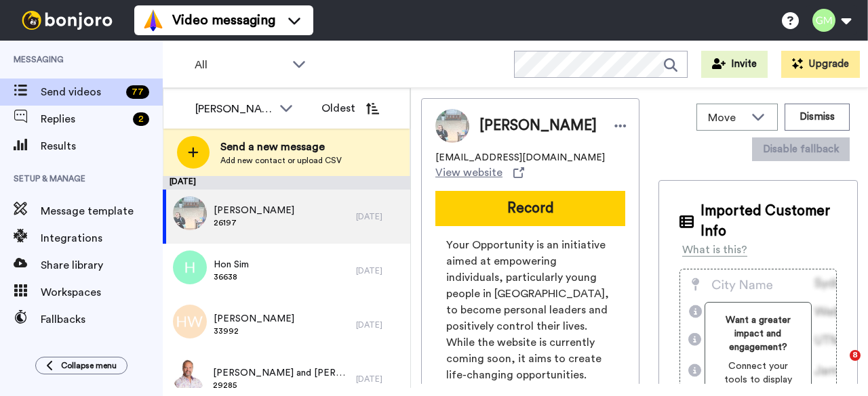 This screenshot has width=868, height=396. What do you see at coordinates (280, 385) in the screenshot?
I see `span: 29285` at bounding box center [280, 385].